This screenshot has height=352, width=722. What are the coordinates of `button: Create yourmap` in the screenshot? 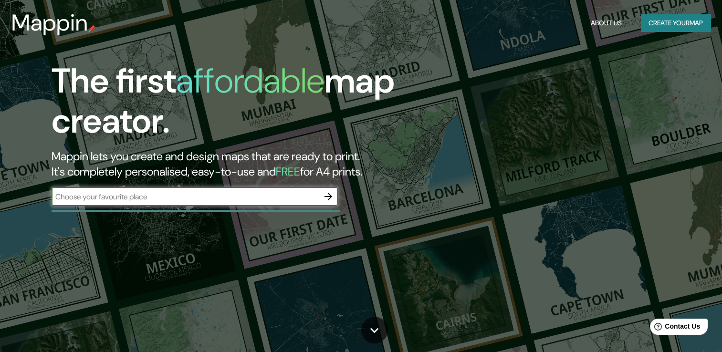 It's located at (676, 23).